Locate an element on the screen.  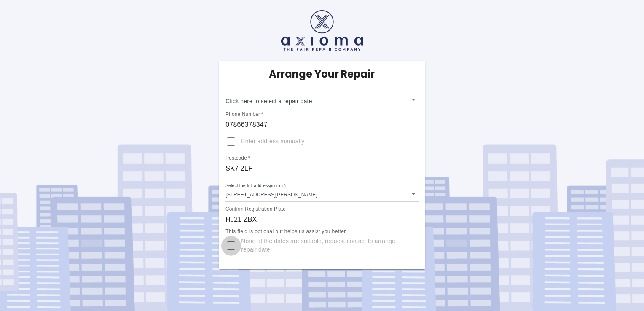
h5: Arrange Your Repair is located at coordinates (322, 74).